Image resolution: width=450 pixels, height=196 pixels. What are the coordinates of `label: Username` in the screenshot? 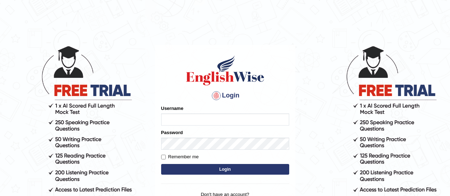 It's located at (172, 108).